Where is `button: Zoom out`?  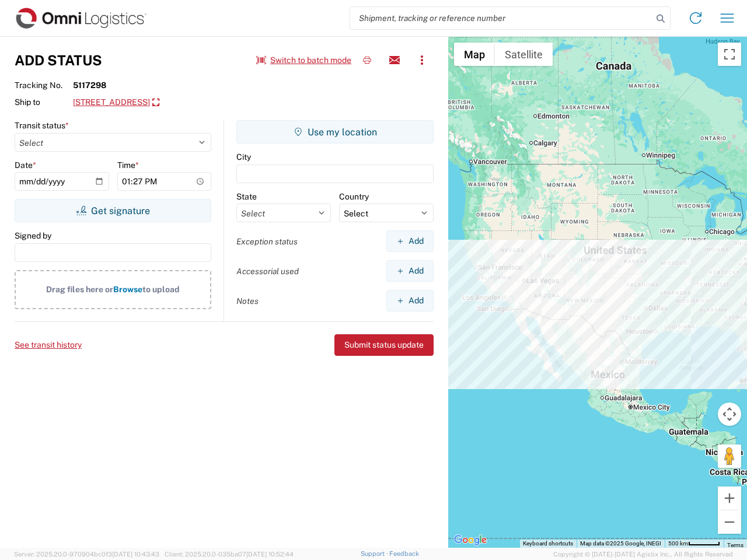 button: Zoom out is located at coordinates (729, 522).